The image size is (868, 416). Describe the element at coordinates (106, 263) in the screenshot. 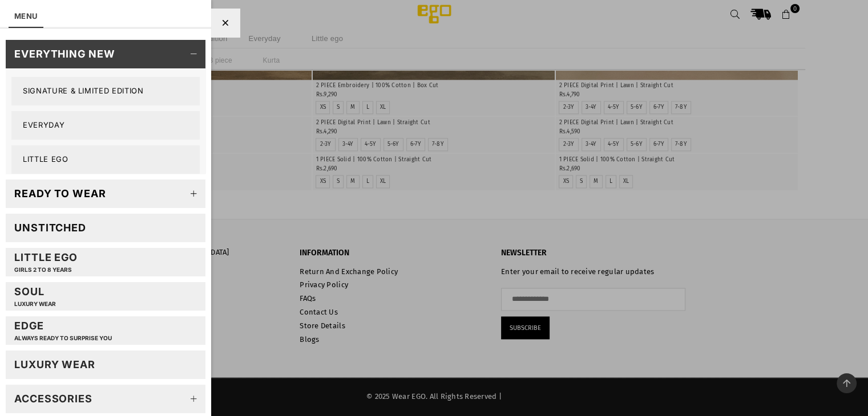

I see `a: Little EGOGIRLS 2 TO 8 YEARS` at that location.